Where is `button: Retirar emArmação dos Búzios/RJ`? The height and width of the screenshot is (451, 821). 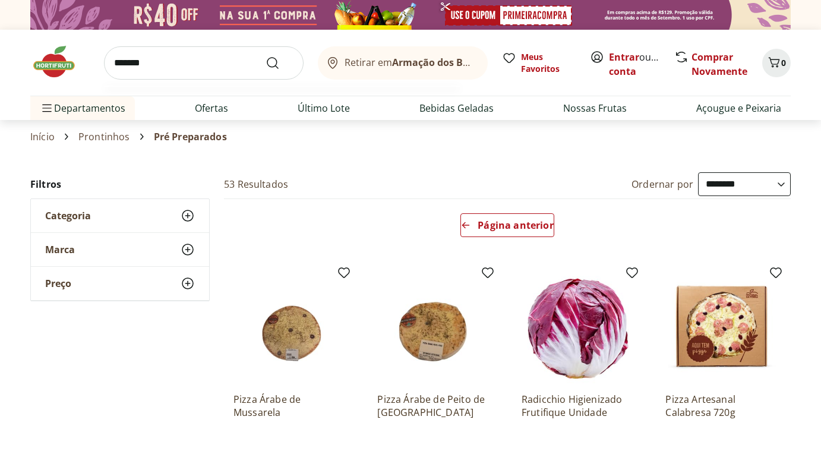 button: Retirar emArmação dos Búzios/RJ is located at coordinates (403, 63).